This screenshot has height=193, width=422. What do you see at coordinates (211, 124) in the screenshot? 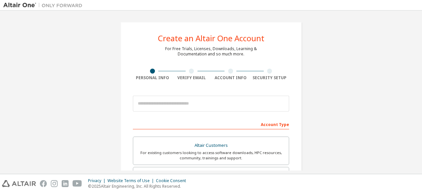
I see `div: Account Type` at bounding box center [211, 124].